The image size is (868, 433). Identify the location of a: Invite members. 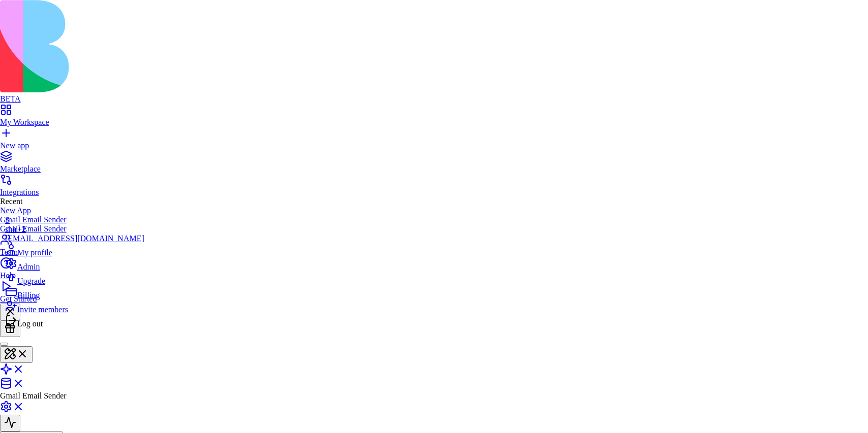
(75, 307).